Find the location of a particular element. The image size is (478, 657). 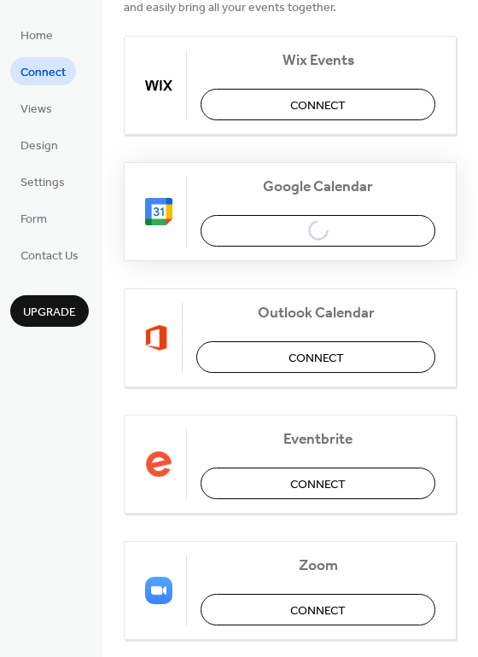

a: Home is located at coordinates (37, 34).